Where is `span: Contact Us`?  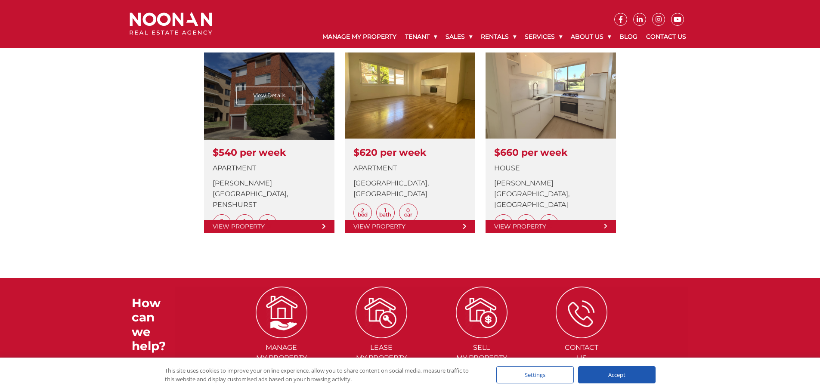
span: Contact Us is located at coordinates (581, 353).